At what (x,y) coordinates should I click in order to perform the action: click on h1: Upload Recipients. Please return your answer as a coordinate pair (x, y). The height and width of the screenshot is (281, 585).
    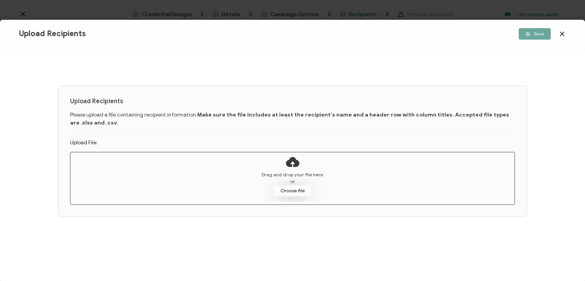
    Looking at the image, I should click on (293, 101).